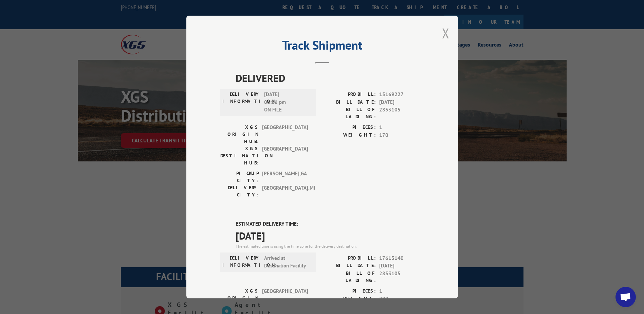  What do you see at coordinates (287, 262) in the screenshot?
I see `span: Arrived at Destination Facility` at bounding box center [287, 262].